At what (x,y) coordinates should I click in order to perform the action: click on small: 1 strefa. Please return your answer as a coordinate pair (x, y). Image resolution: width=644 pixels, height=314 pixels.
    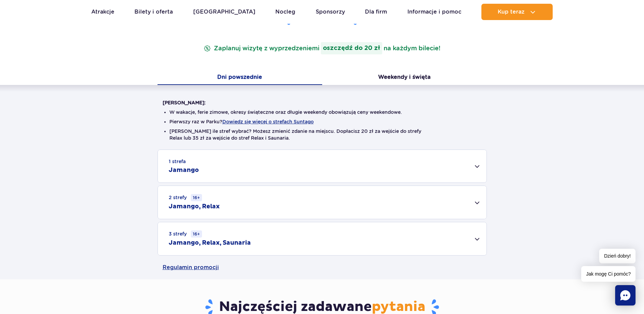
    Looking at the image, I should click on (177, 162).